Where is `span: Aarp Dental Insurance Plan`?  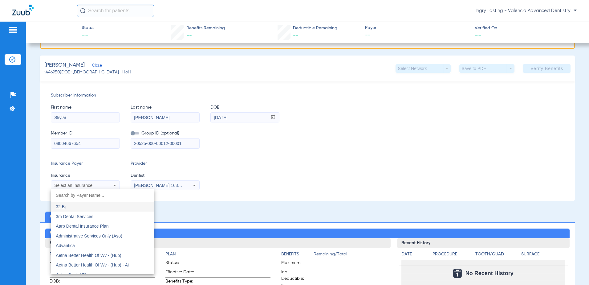
span: Aarp Dental Insurance Plan is located at coordinates (82, 226).